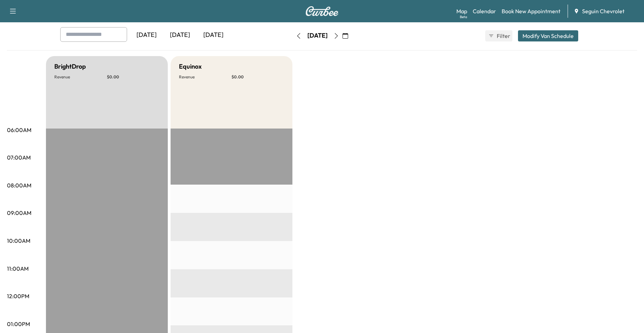 The width and height of the screenshot is (644, 333). Describe the element at coordinates (548, 36) in the screenshot. I see `button: Modify Van Schedule` at that location.